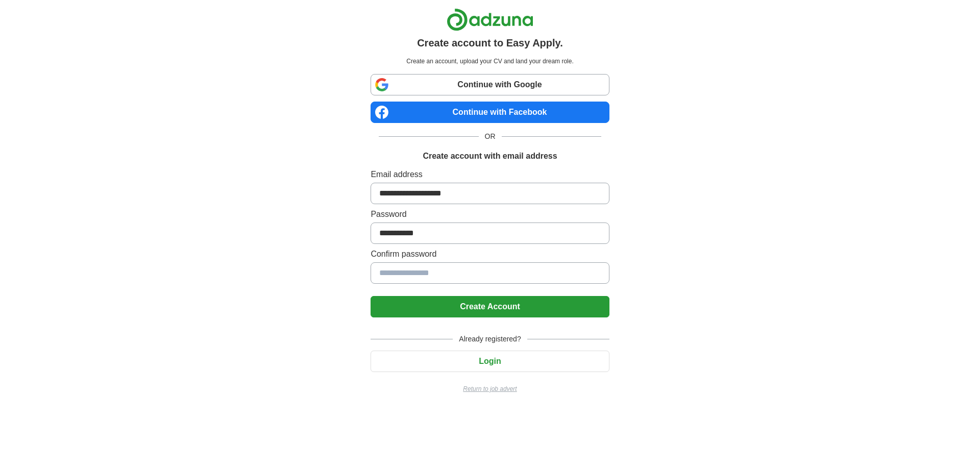 The width and height of the screenshot is (980, 469). What do you see at coordinates (489, 389) in the screenshot?
I see `a: Return to job advert` at bounding box center [489, 389].